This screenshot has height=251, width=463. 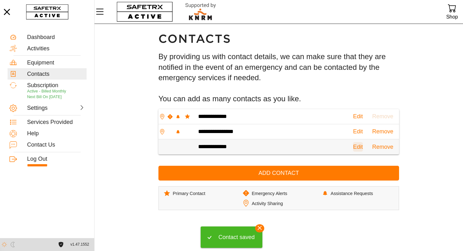 What do you see at coordinates (47, 91) in the screenshot?
I see `span: Active - Billed Monthly` at bounding box center [47, 91].